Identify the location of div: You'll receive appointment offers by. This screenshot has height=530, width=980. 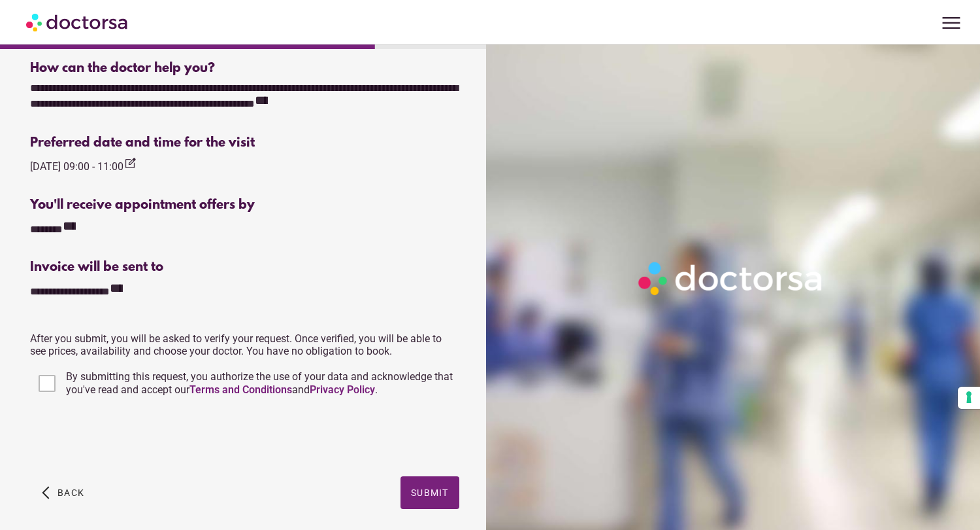
(245, 205).